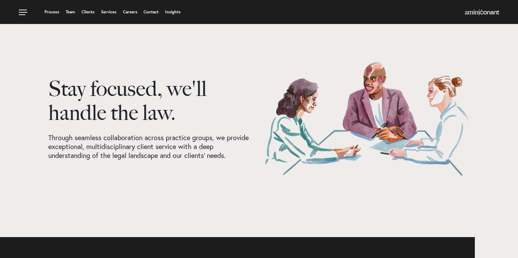  What do you see at coordinates (88, 12) in the screenshot?
I see `a: Clients` at bounding box center [88, 12].